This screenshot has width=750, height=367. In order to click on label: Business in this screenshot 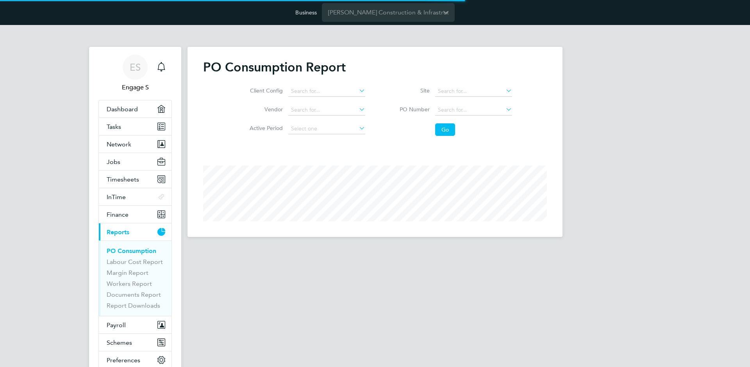, I will do `click(306, 13)`.